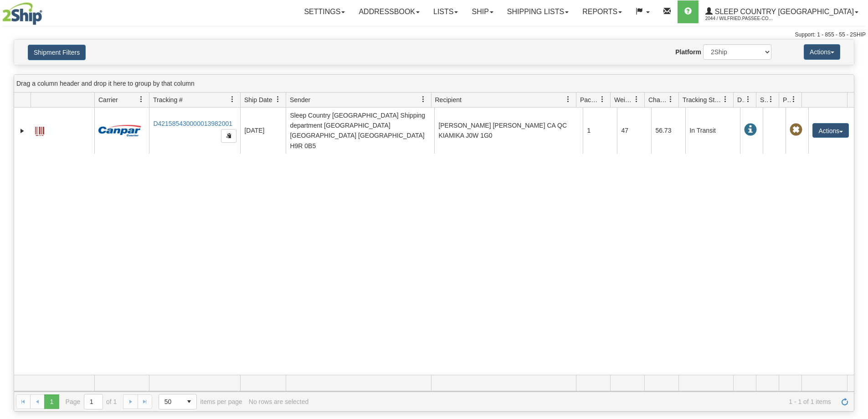  I want to click on span: Page of 1, so click(91, 402).